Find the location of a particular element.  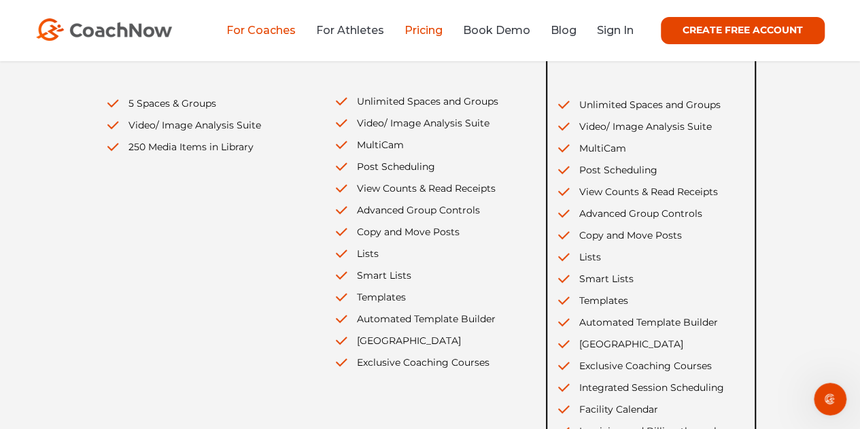

li: 250 Media Items in Library is located at coordinates (199, 147).